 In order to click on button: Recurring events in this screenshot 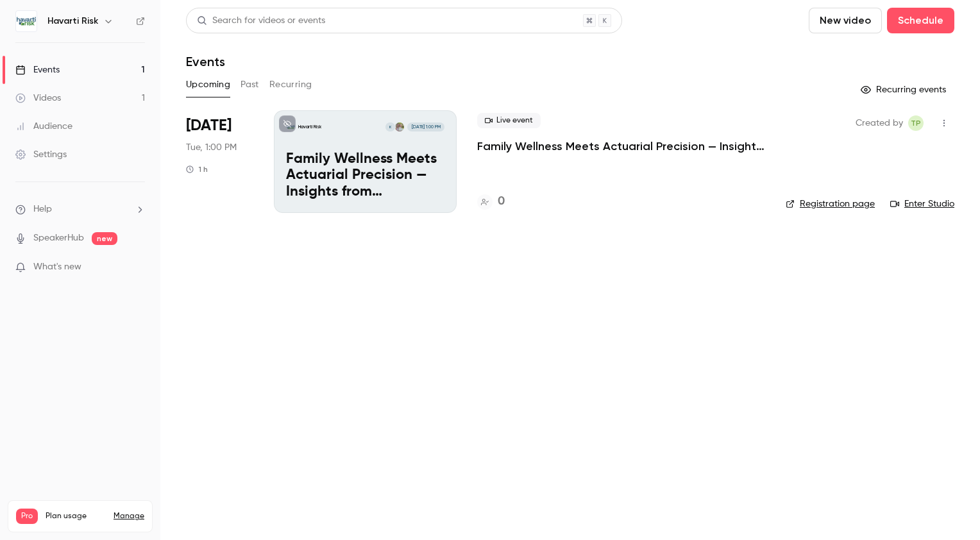, I will do `click(904, 89)`.